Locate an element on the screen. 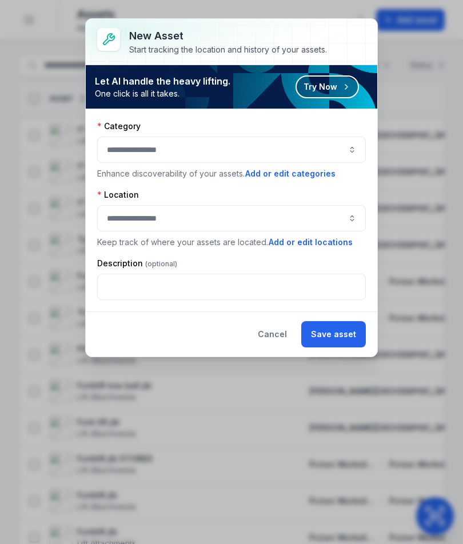 Image resolution: width=463 pixels, height=544 pixels. button: Add or edit categories is located at coordinates (290, 174).